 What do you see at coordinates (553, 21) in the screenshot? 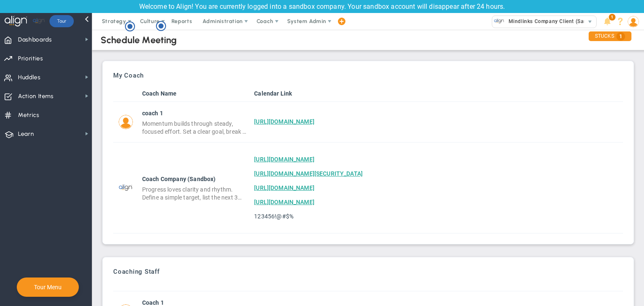
I see `span: Mindlinks Company Client (Sandbox)` at bounding box center [553, 21].